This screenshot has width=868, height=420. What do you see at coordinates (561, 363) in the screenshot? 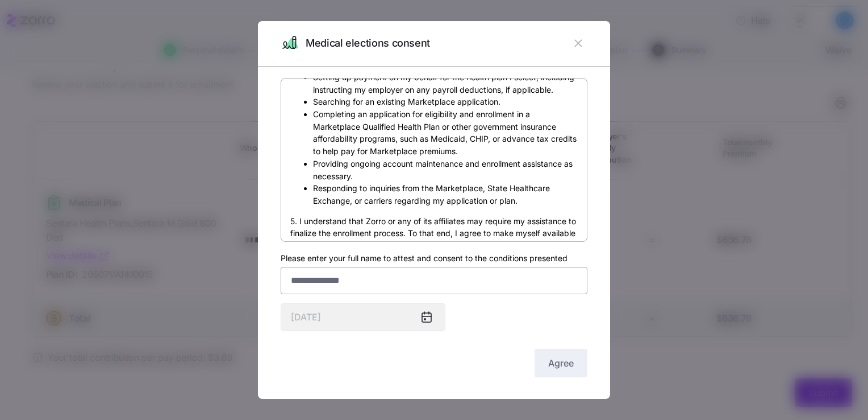
I see `span: Agree` at bounding box center [561, 363].